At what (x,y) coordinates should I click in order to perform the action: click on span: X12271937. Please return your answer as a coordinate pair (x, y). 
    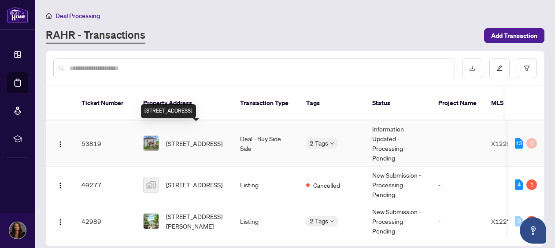
    Looking at the image, I should click on (509, 221).